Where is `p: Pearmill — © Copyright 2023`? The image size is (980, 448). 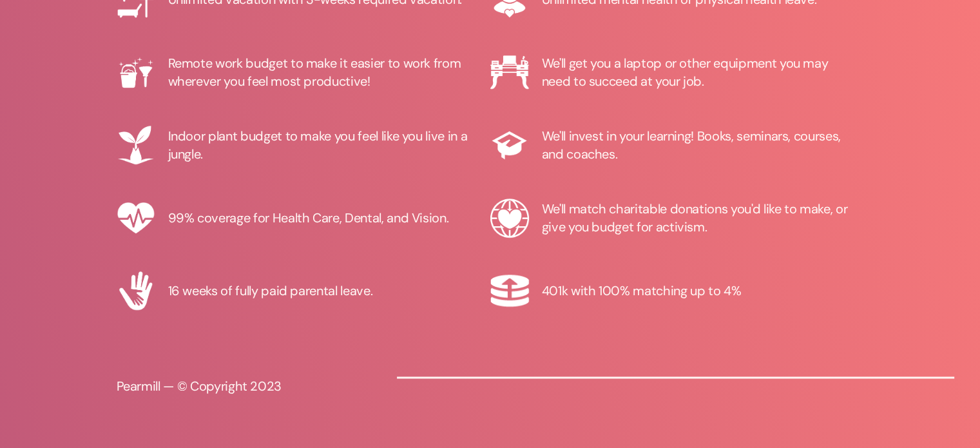 p: Pearmill — © Copyright 2023 is located at coordinates (407, 386).